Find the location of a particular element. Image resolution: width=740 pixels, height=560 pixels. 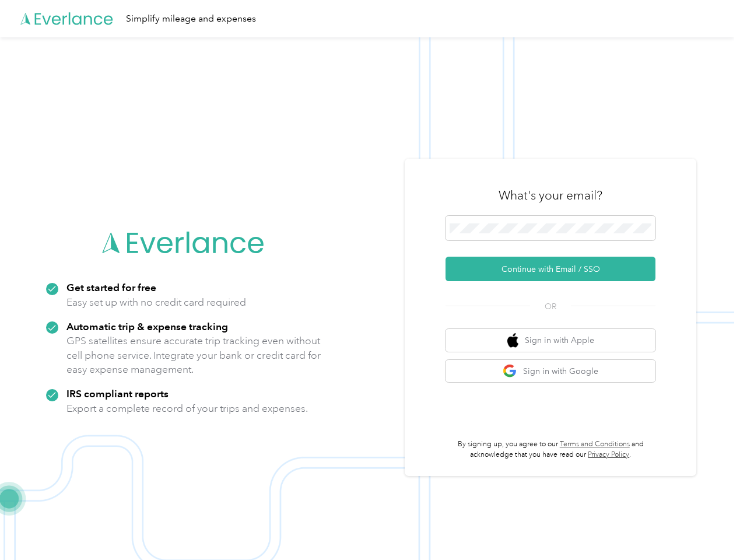

p: Export a complete record of your trips and expenses. is located at coordinates (187, 408).